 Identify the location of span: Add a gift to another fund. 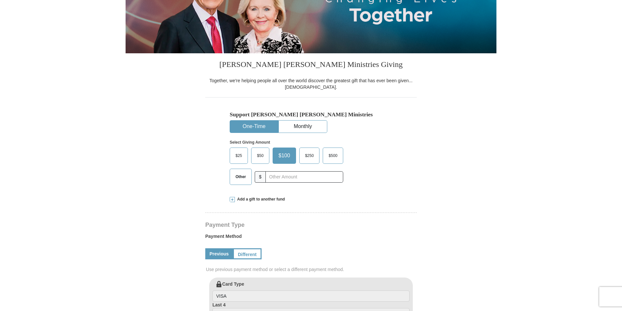
(260, 199).